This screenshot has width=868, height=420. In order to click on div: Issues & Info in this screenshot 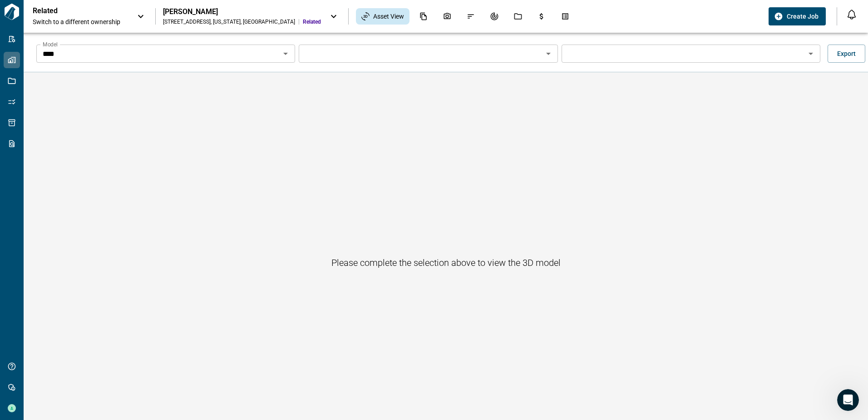, I will do `click(471, 16)`.